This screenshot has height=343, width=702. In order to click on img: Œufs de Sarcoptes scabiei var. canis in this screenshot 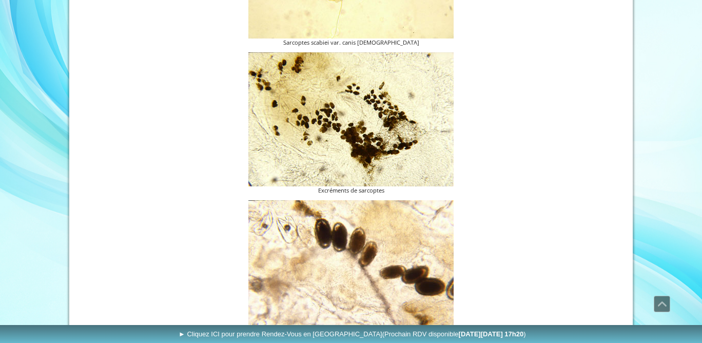, I will do `click(351, 267)`.